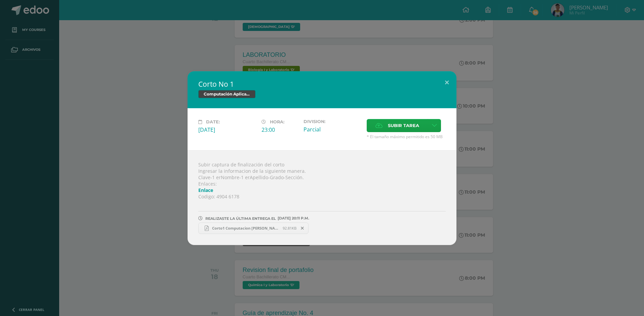 The width and height of the screenshot is (644, 316). I want to click on div: 23:00, so click(280, 130).